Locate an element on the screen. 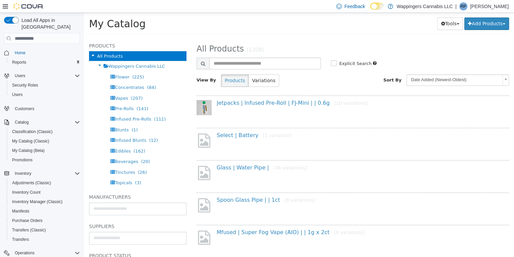 The image size is (514, 257). span: Reports is located at coordinates (19, 62).